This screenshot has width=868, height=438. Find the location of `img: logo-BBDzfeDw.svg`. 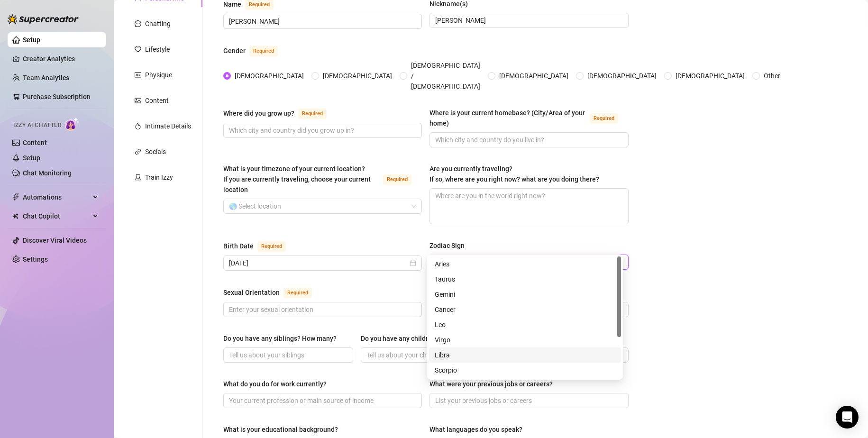

img: logo-BBDzfeDw.svg is located at coordinates (43, 19).